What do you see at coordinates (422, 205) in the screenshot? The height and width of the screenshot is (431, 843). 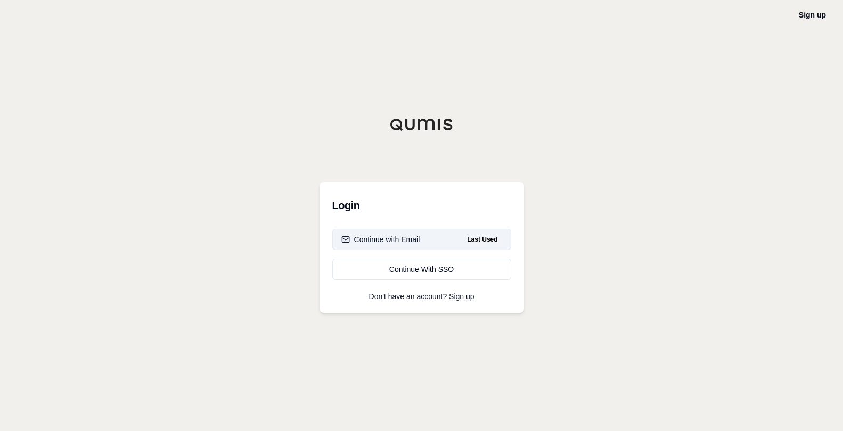 I see `h3: Login` at bounding box center [422, 205].